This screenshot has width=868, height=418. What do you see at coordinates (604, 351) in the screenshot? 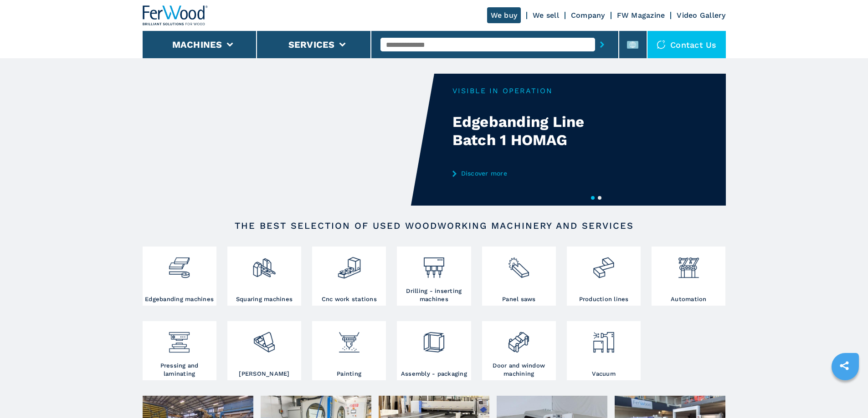
I see `a: Vacuum` at bounding box center [604, 351].